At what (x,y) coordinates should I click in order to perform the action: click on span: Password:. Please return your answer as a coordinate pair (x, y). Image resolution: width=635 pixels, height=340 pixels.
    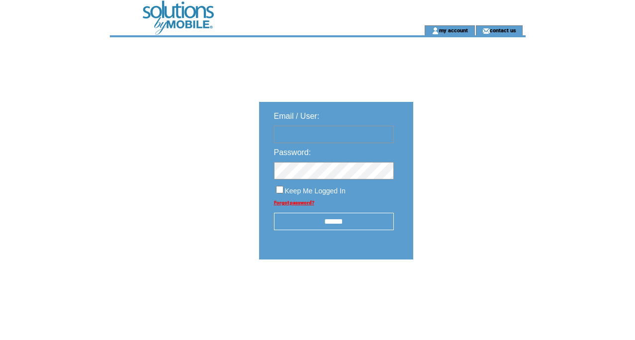
    Looking at the image, I should click on (293, 152).